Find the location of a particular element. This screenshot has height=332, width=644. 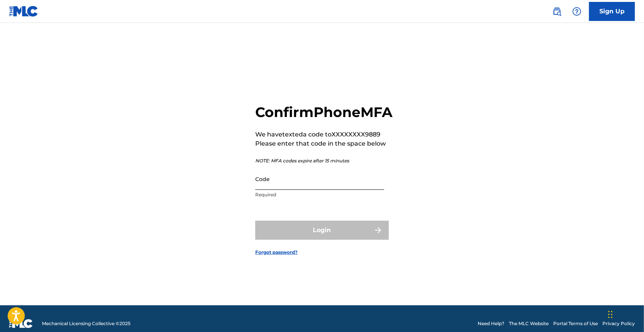

a: The MLC Website is located at coordinates (529, 324).